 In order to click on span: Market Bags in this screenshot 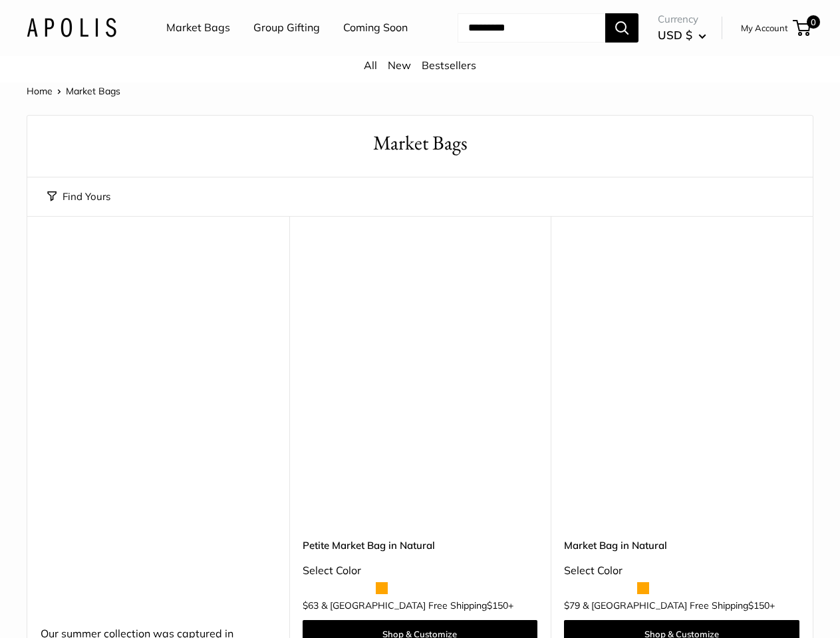, I will do `click(93, 91)`.